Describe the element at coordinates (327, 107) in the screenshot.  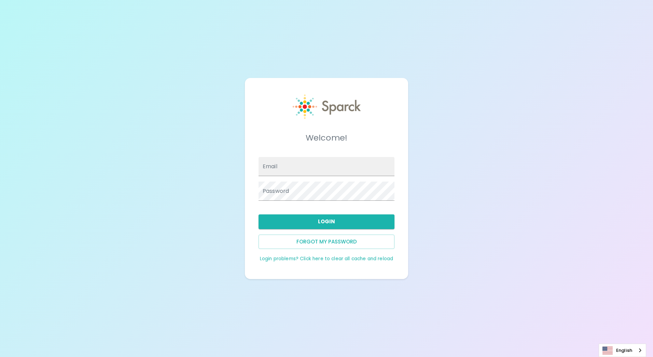
I see `img: Sparck logo` at that location.